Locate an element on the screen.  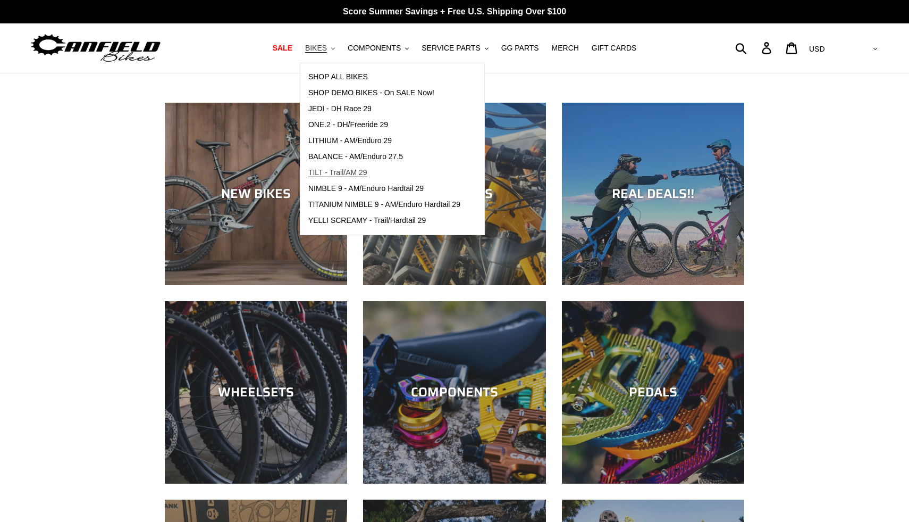
span: MERCH is located at coordinates (565, 48).